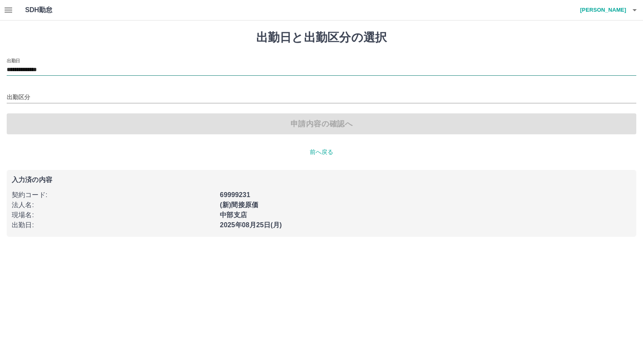 This screenshot has height=349, width=643. Describe the element at coordinates (235, 195) in the screenshot. I see `b: 69999231` at that location.